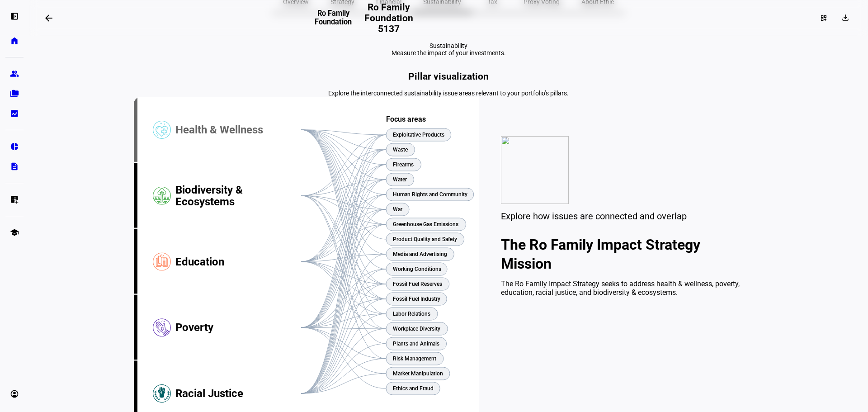 Image resolution: width=868 pixels, height=412 pixels. I want to click on text: Plants and Animals, so click(416, 344).